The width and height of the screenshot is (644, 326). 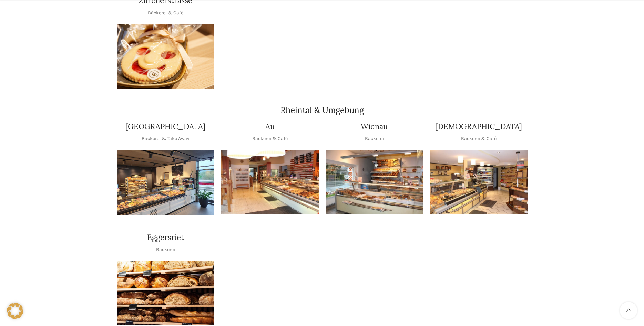 What do you see at coordinates (629, 311) in the screenshot?
I see `a: Scroll to top button` at bounding box center [629, 311].